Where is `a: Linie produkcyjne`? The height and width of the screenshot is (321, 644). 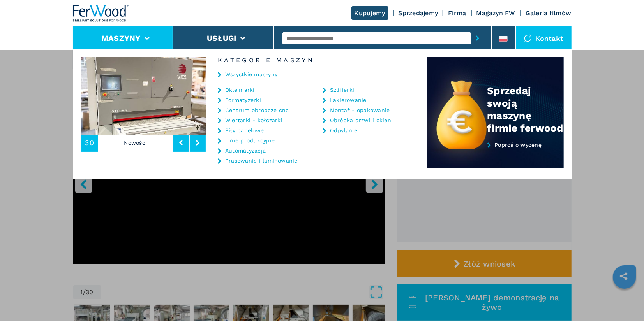 a: Linie produkcyjne is located at coordinates (250, 141).